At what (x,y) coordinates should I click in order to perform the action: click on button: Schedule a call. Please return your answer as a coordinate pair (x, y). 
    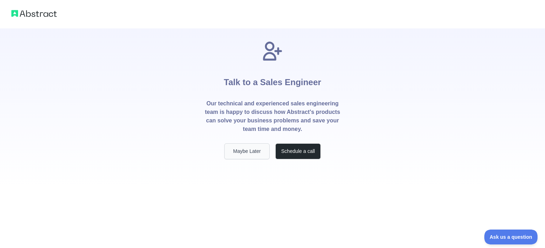
    Looking at the image, I should click on (298, 151).